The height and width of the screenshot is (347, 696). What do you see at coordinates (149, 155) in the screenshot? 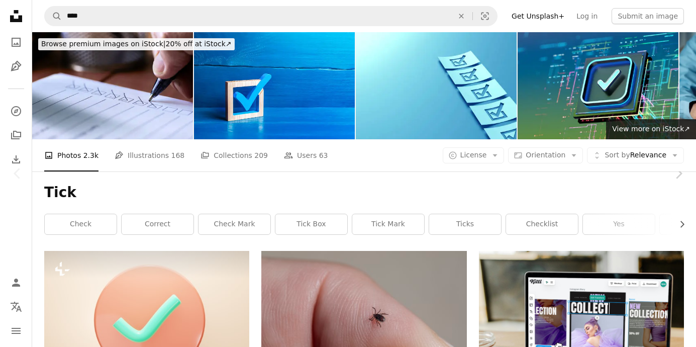
I see `a: Illustrations 168` at bounding box center [149, 155].